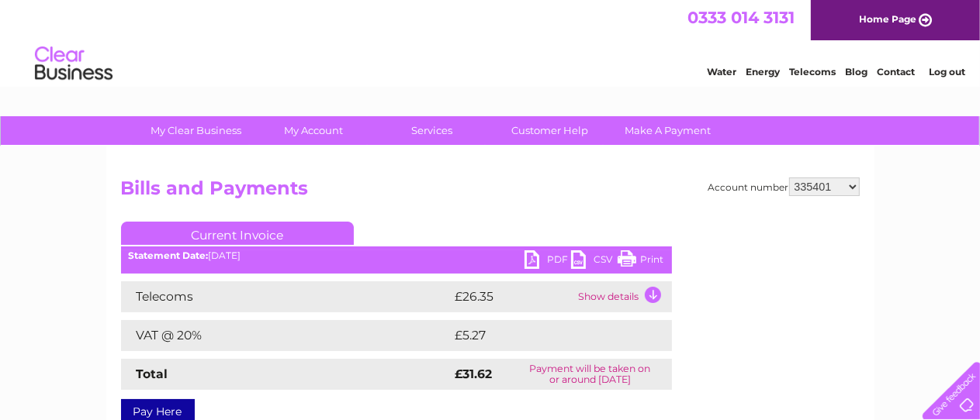 Image resolution: width=980 pixels, height=420 pixels. I want to click on a: 0333 014 3131, so click(741, 17).